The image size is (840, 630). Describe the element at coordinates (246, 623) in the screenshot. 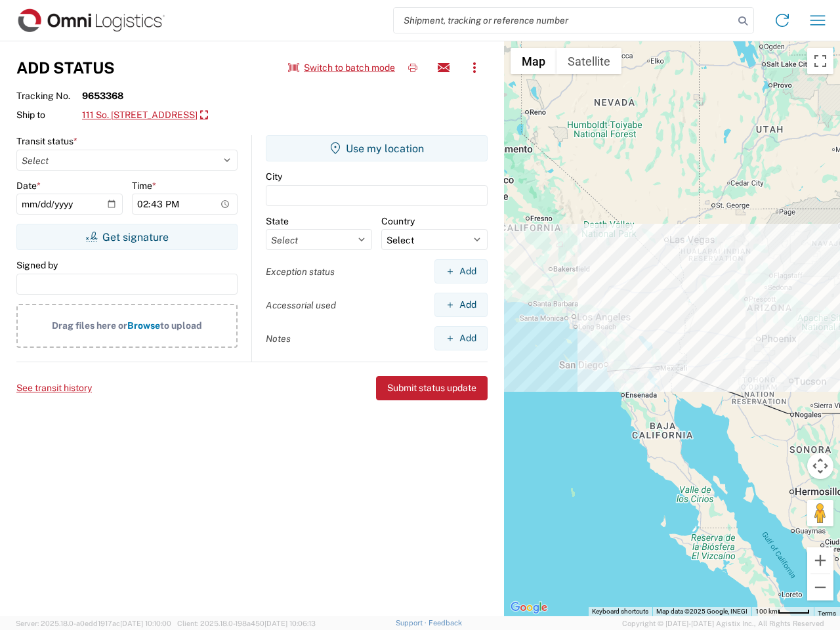

I see `span: Client: 2025.18.0-198a450` at that location.